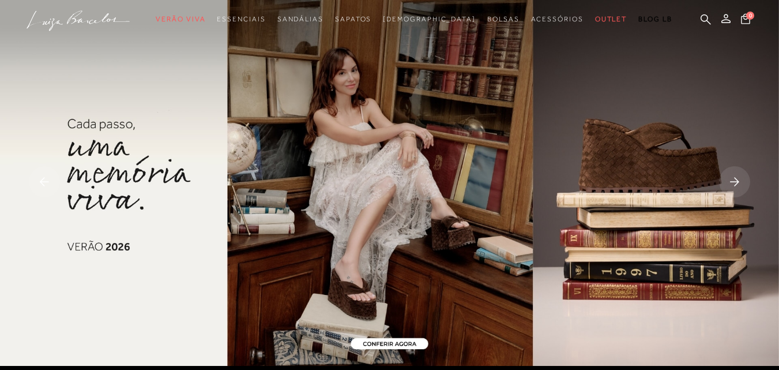 Image resolution: width=779 pixels, height=370 pixels. Describe the element at coordinates (745, 20) in the screenshot. I see `button: 0` at that location.